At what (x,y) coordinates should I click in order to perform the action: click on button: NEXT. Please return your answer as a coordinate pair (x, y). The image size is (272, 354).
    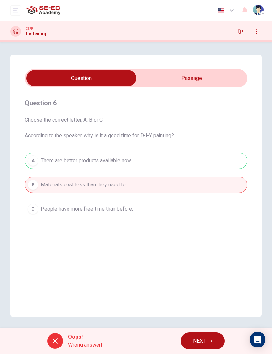
    Looking at the image, I should click on (202, 341).